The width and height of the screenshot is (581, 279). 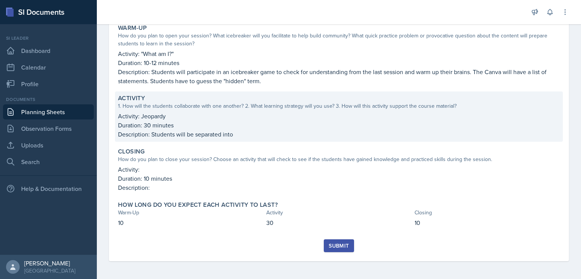 What do you see at coordinates (48, 84) in the screenshot?
I see `a: Profile` at bounding box center [48, 84].